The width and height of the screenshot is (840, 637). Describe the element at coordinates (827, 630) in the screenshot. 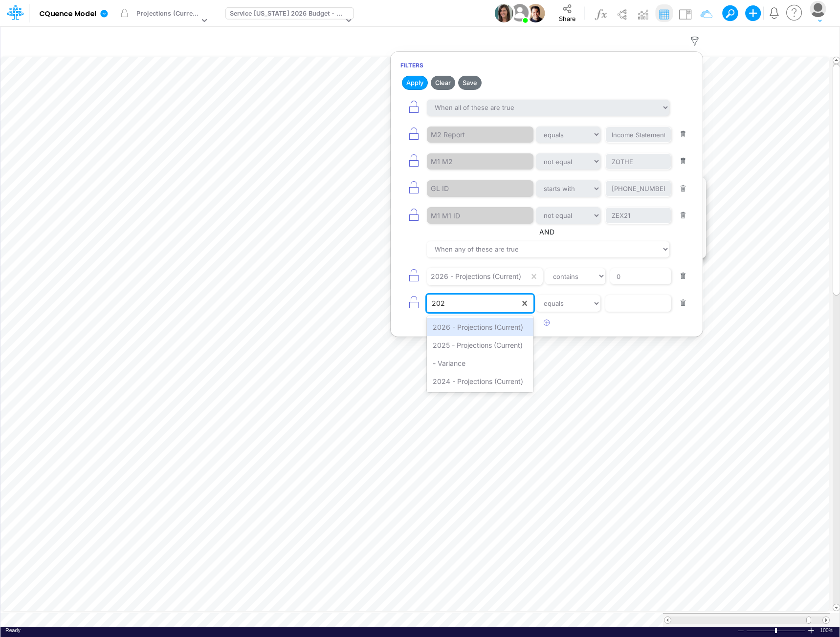

I see `span: 100%` at that location.